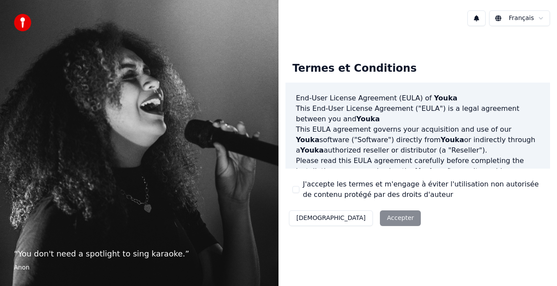 The height and width of the screenshot is (286, 557). I want to click on p: Please read this EULA agreement carefully before completing the installation process and using th..., so click(418, 177).